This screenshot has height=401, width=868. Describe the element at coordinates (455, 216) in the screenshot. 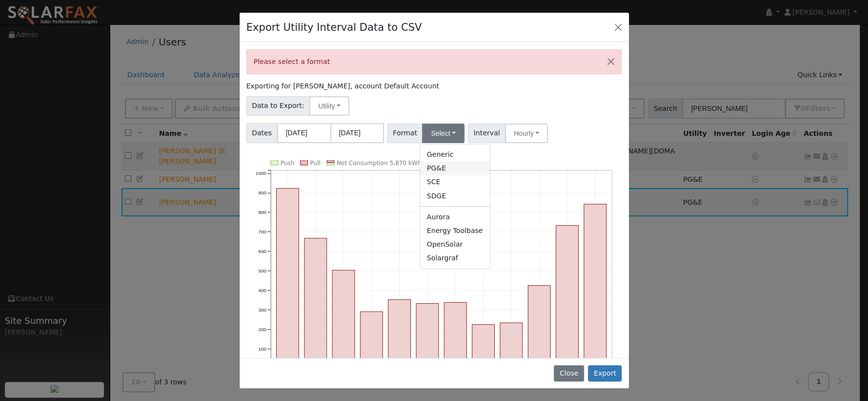

I see `a: Aurora` at that location.